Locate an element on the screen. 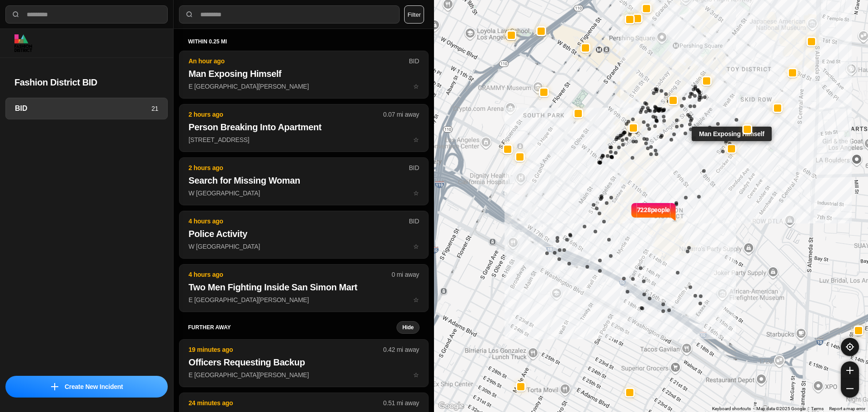 This screenshot has height=412, width=868. h2: Search for Missing Woman is located at coordinates (304, 180).